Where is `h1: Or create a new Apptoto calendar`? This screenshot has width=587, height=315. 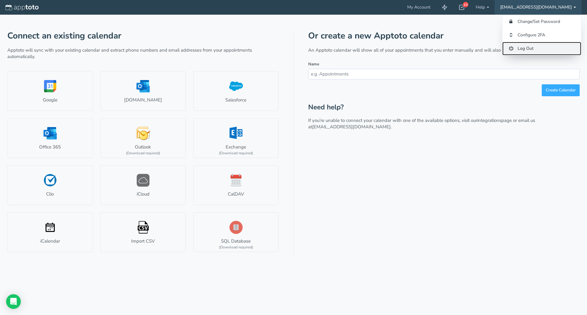 h1: Or create a new Apptoto calendar is located at coordinates (444, 36).